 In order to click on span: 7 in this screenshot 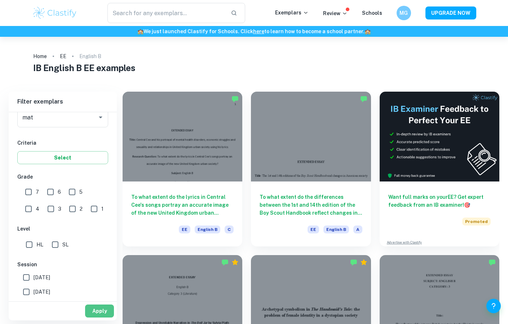, I will do `click(37, 192)`.